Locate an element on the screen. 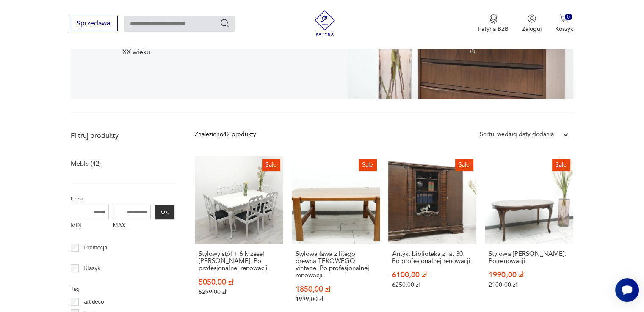  button: 0Koszyk is located at coordinates (564, 24).